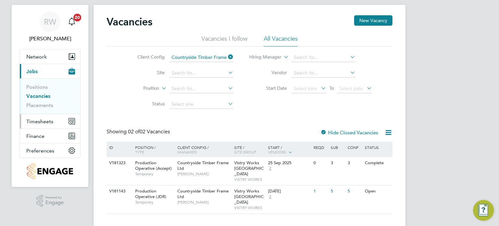  What do you see at coordinates (146, 72) in the screenshot?
I see `label: Site` at bounding box center [146, 72].